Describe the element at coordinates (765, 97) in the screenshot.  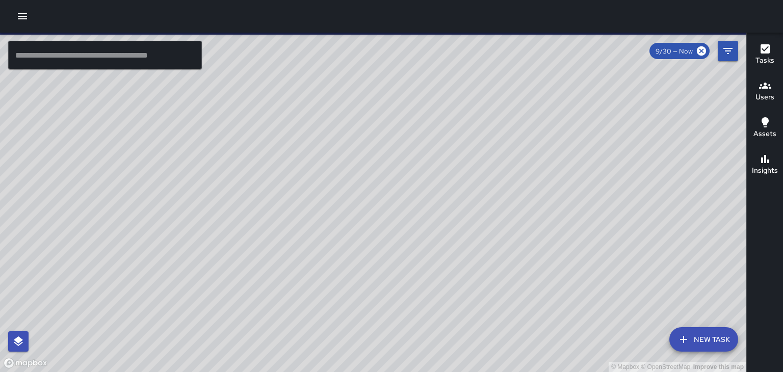
I see `h6: Users` at that location.